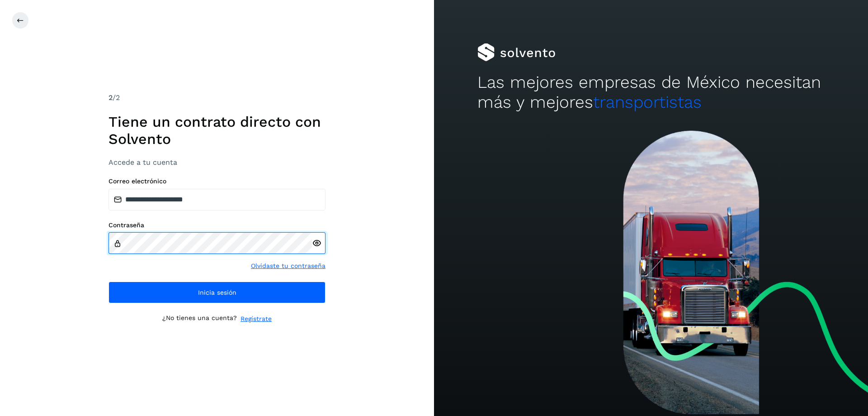 The width and height of the screenshot is (868, 416). I want to click on label: Correo electrónico, so click(217, 181).